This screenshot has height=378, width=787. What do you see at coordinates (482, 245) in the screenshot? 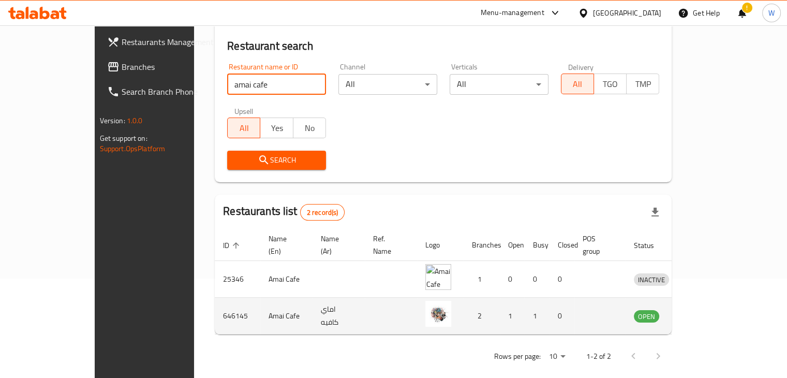
I see `th: Branches` at bounding box center [482, 245].